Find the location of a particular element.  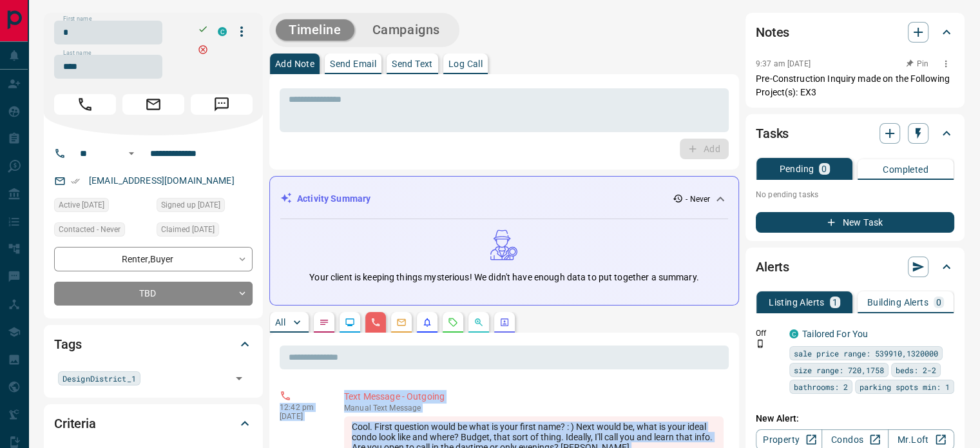

p: Your client is keeping things mysterious! We didn't have enough data to put together a summary. is located at coordinates (504, 277).